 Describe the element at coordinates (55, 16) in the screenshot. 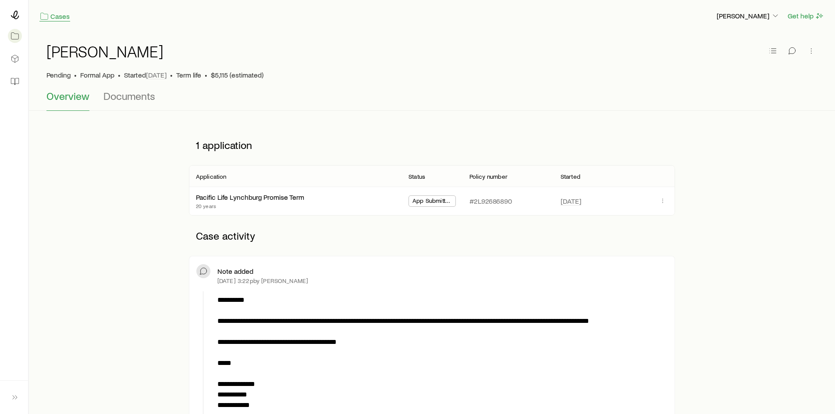

I see `a: Cases` at that location.